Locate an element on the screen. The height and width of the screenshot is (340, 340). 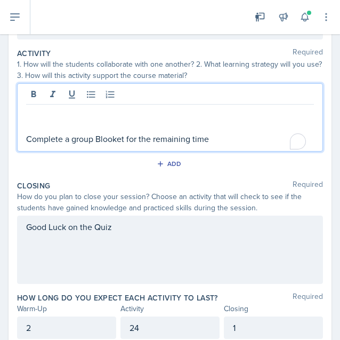
div: To enrich screen reader interactions, please activate Accessibility in Grammarly extension settings is located at coordinates (170, 126).